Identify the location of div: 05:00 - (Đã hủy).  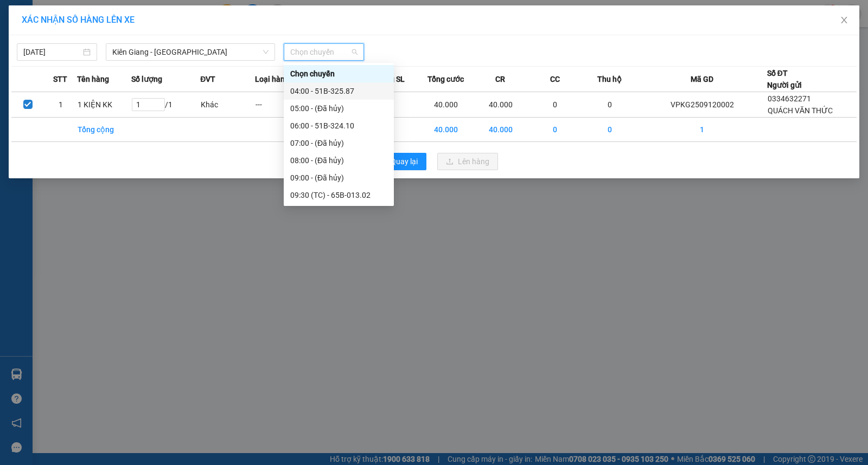
(338, 108).